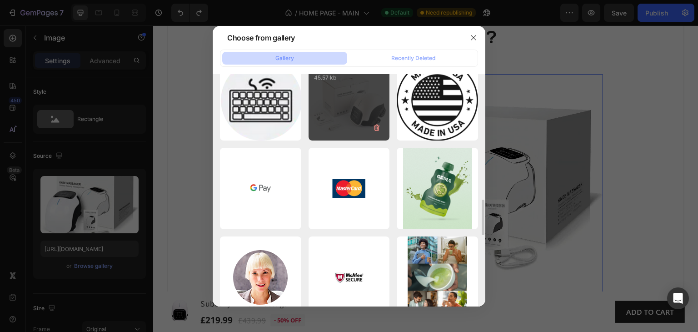  What do you see at coordinates (99, 295) in the screenshot?
I see `div: £439.99` at bounding box center [99, 295].